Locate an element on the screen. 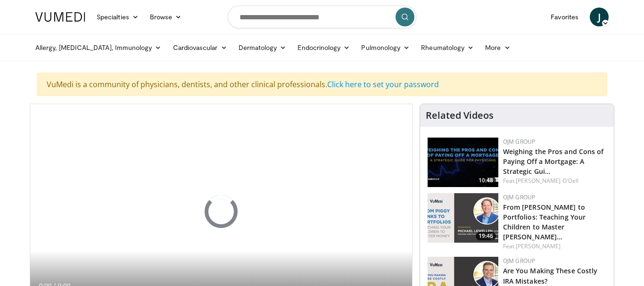 This screenshot has height=286, width=644. a: Weighing the Pros and Cons of Paying Off a Mortgage: A Strategic Gui… is located at coordinates (553, 161).